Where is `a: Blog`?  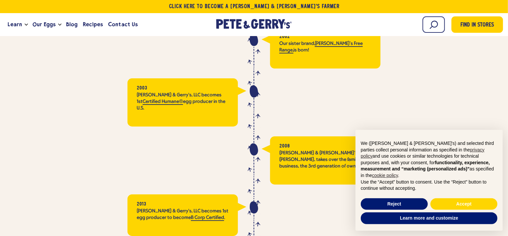
a: Blog is located at coordinates (72, 25).